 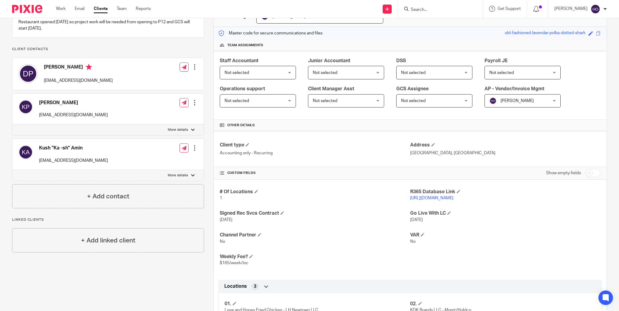 I want to click on span: DSS, so click(x=401, y=61).